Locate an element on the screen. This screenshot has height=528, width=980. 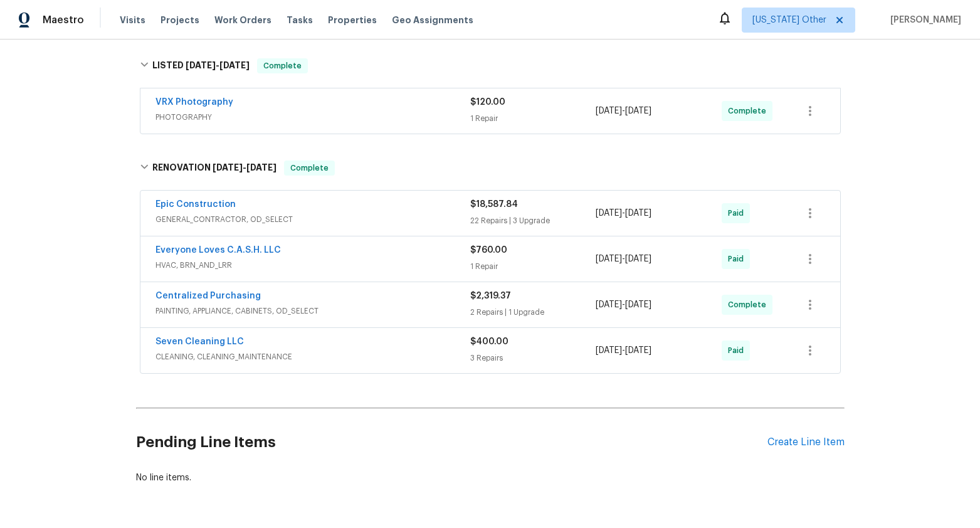
span: Maestro is located at coordinates (64, 20).